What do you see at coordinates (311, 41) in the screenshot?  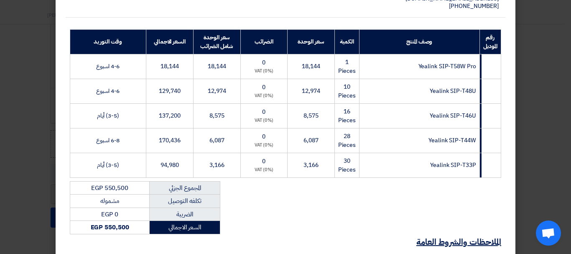 I see `th: سعر الوحدة` at bounding box center [311, 41].